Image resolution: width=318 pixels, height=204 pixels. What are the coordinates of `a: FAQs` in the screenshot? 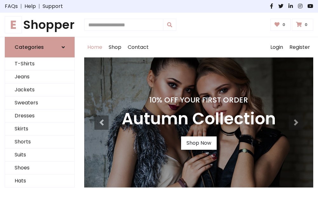 It's located at (11, 6).